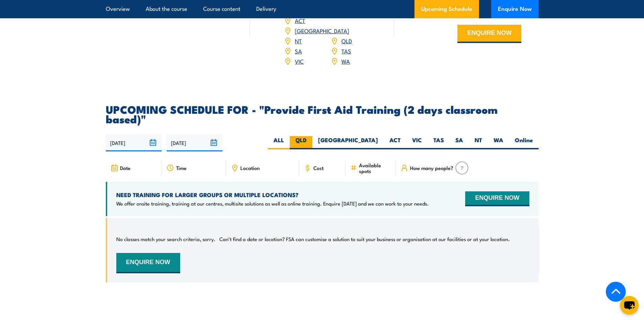 The image size is (644, 320). I want to click on label: WA, so click(498, 142).